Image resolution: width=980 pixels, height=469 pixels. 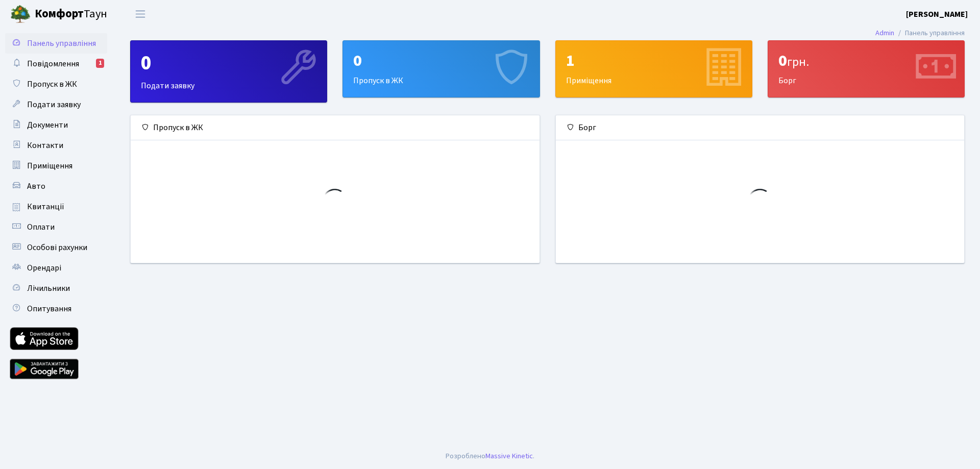 I want to click on a: Квитанції, so click(x=56, y=207).